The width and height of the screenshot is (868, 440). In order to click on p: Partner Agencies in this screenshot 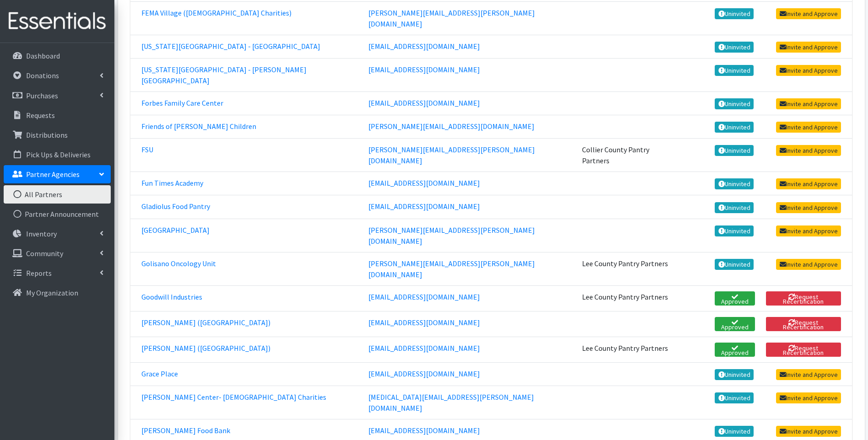, I will do `click(53, 174)`.